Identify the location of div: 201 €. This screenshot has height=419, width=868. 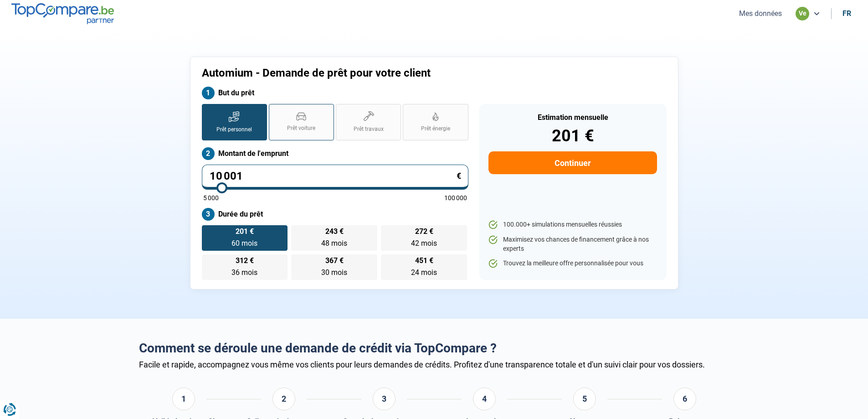
(572, 136).